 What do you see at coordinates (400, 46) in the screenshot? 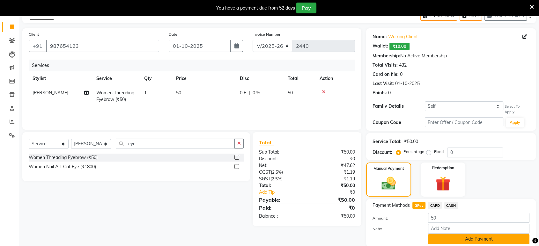
I see `span: ₹10.00` at bounding box center [400, 46].